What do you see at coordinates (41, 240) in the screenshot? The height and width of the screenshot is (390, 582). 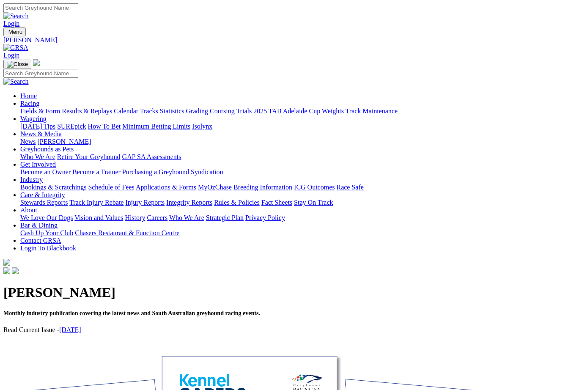 I see `a: Contact GRSA` at bounding box center [41, 240].